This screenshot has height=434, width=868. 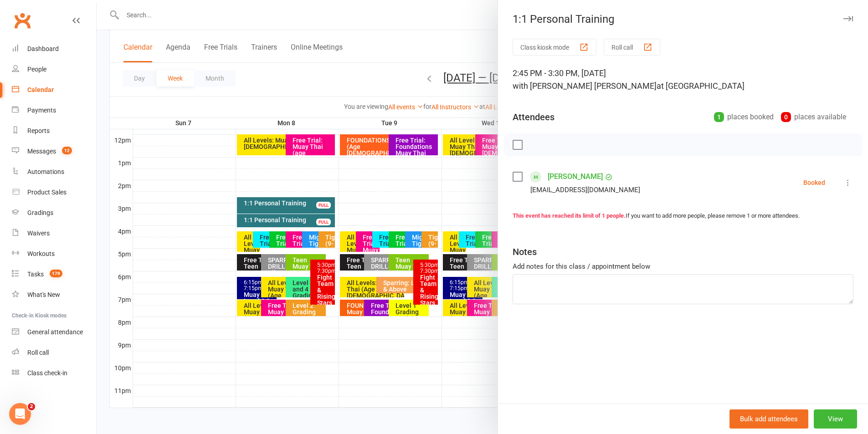 What do you see at coordinates (54, 90) in the screenshot?
I see `a: Calendar` at bounding box center [54, 90].